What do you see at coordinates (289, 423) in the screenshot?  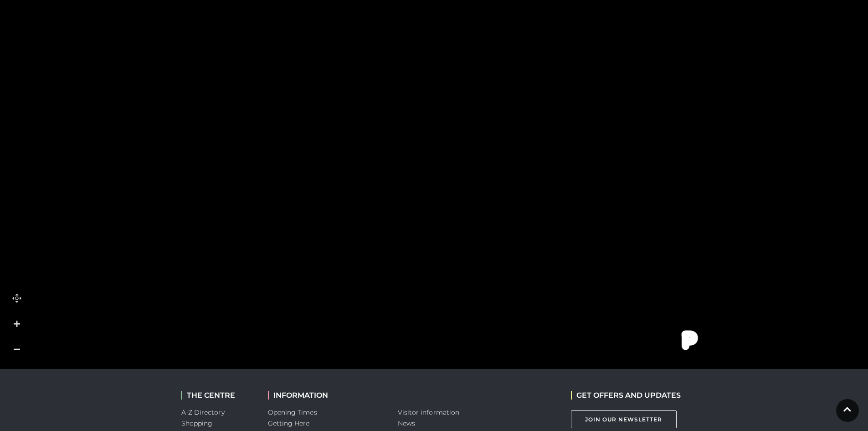 I see `a: Getting Here` at bounding box center [289, 423].